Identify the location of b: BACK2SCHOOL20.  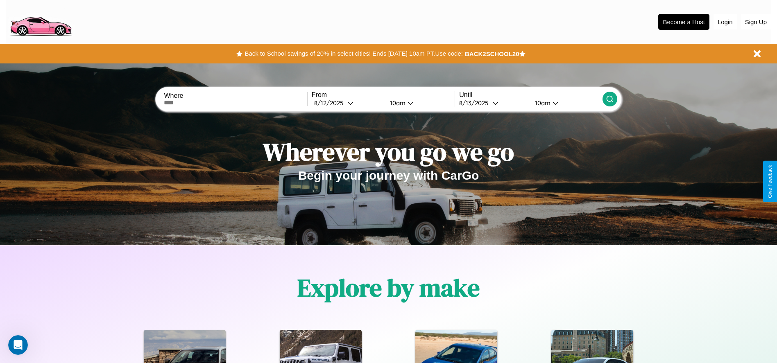
(492, 54).